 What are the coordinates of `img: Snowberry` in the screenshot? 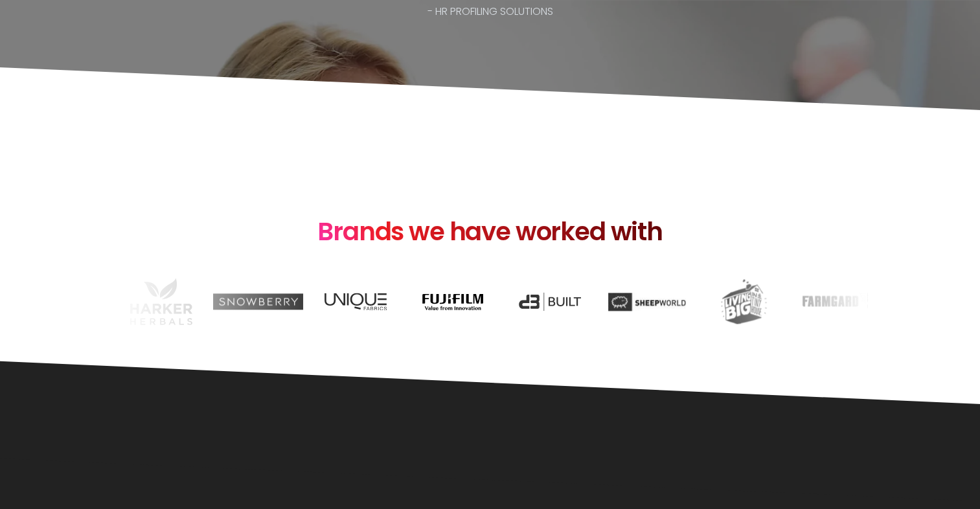 It's located at (258, 301).